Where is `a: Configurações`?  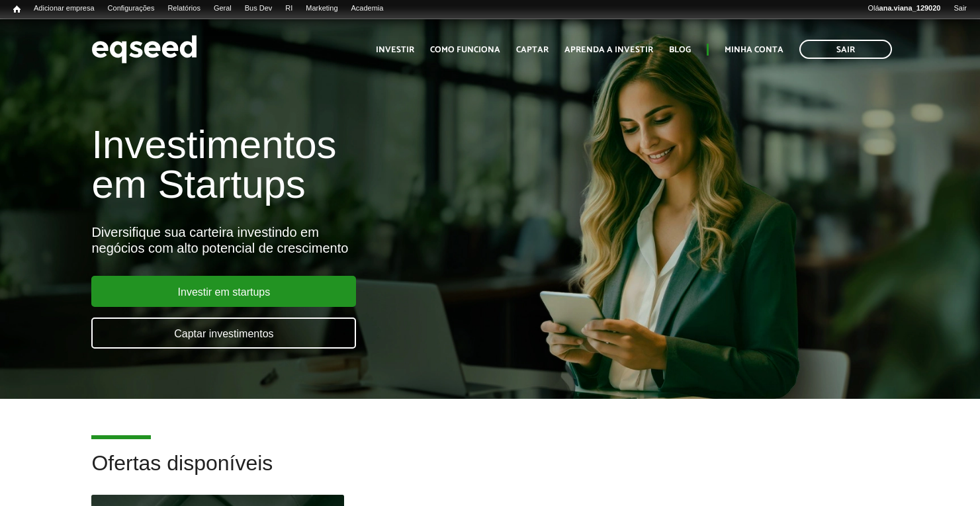 a: Configurações is located at coordinates (131, 9).